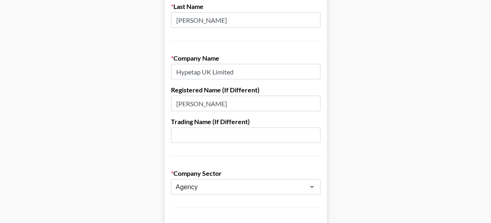 The width and height of the screenshot is (491, 223). What do you see at coordinates (312, 186) in the screenshot?
I see `button: Open` at bounding box center [312, 186].